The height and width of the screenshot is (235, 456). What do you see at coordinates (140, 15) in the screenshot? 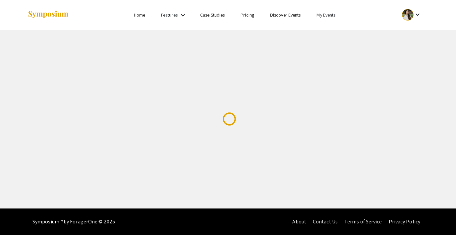
I see `a: Home` at bounding box center [140, 15].